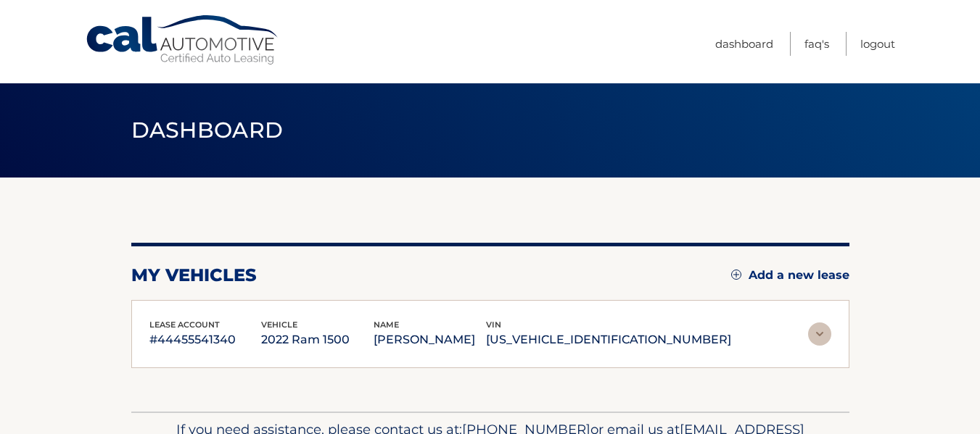 The width and height of the screenshot is (980, 434). I want to click on span: vehicle, so click(280, 324).